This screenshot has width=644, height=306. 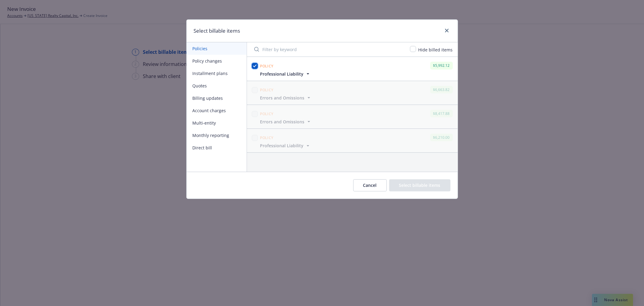 I want to click on span: Policy$6,210.00Professional Liability, so click(x=353, y=140).